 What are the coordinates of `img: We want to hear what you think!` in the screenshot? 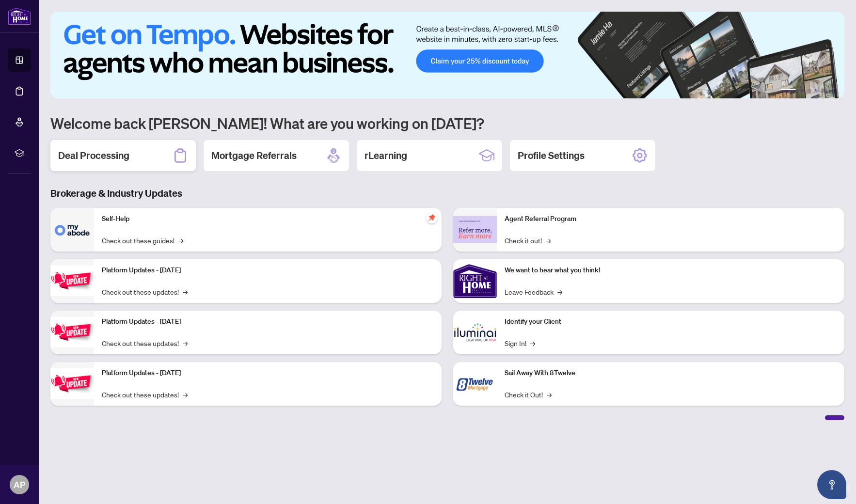 It's located at (475, 281).